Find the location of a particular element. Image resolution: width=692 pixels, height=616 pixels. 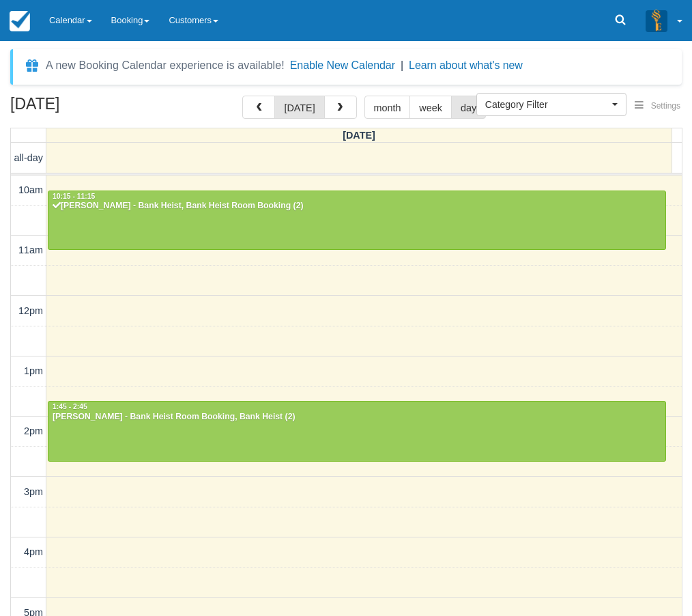

span: Category Filter is located at coordinates (546, 104).